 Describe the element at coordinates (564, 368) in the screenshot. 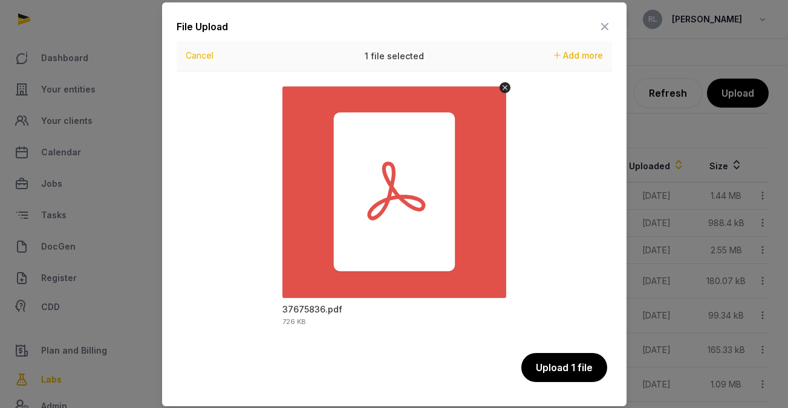

I see `button: Upload 1 file` at that location.